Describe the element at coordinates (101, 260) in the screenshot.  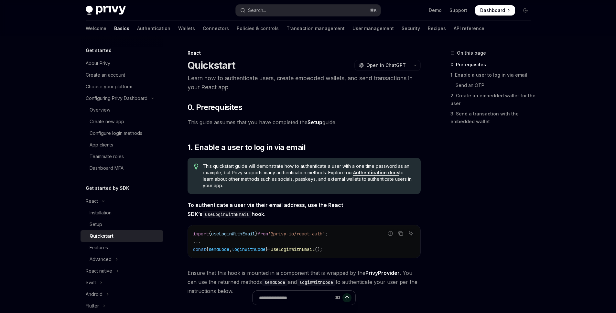
I see `div: Advanced` at that location.